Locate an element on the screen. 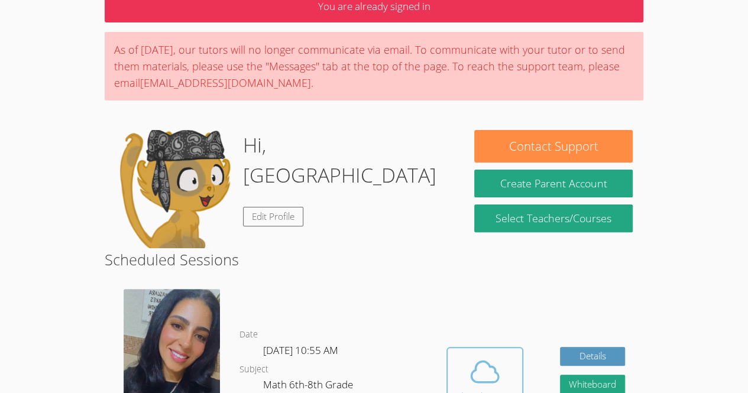  button: Contact Support is located at coordinates (553, 146).